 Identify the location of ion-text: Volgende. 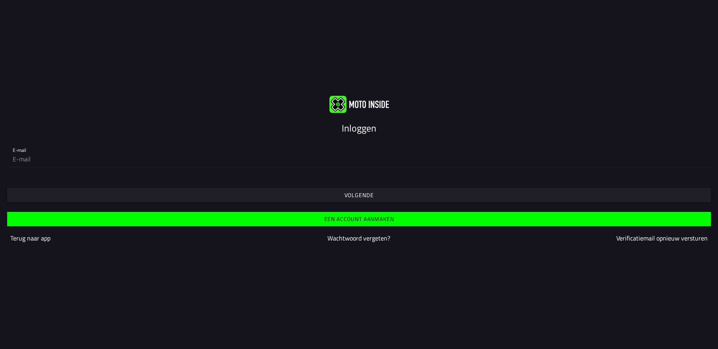
(359, 195).